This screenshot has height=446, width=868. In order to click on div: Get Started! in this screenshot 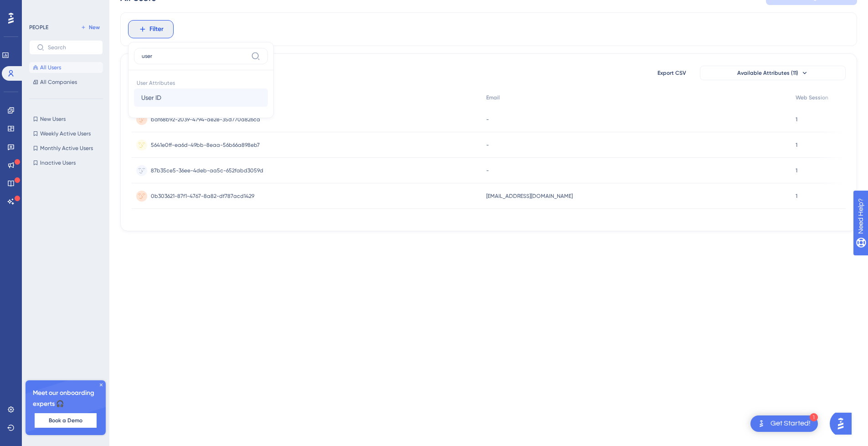, I will do `click(791, 424)`.